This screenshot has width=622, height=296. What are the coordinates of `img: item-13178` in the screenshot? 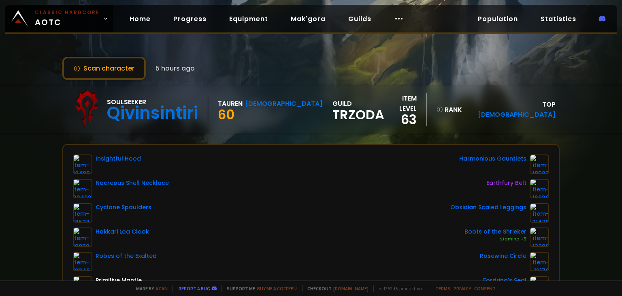 It's located at (539, 261).